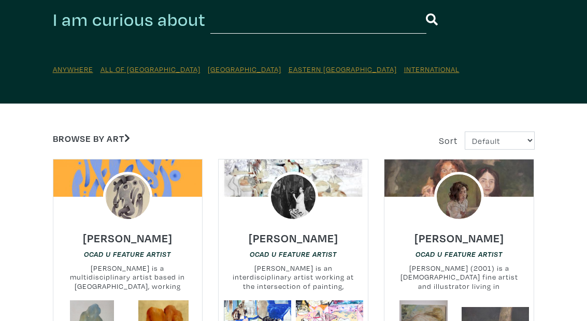  I want to click on h2: I am curious about, so click(129, 20).